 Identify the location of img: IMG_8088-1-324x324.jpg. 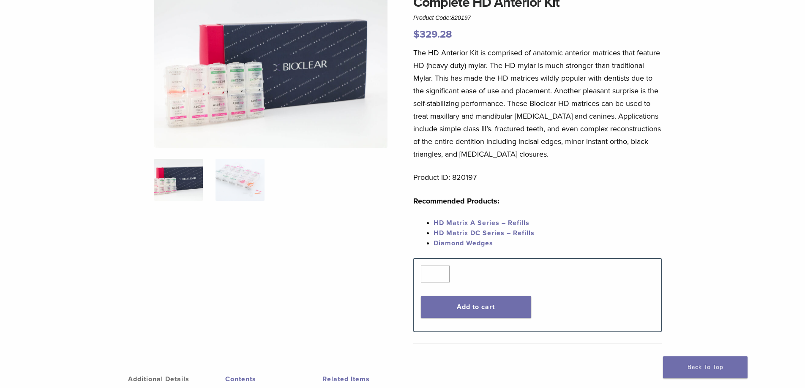
(178, 180).